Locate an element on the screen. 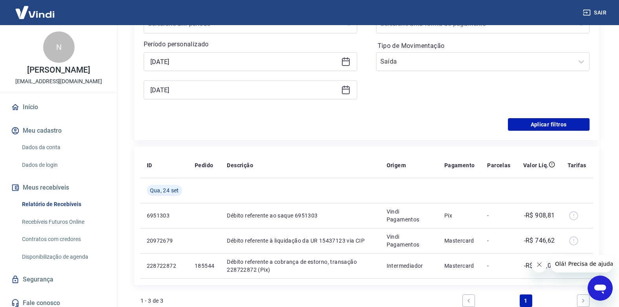 The width and height of the screenshot is (619, 307). span: Olá! Precisa de ajuda? is located at coordinates (35, 9).